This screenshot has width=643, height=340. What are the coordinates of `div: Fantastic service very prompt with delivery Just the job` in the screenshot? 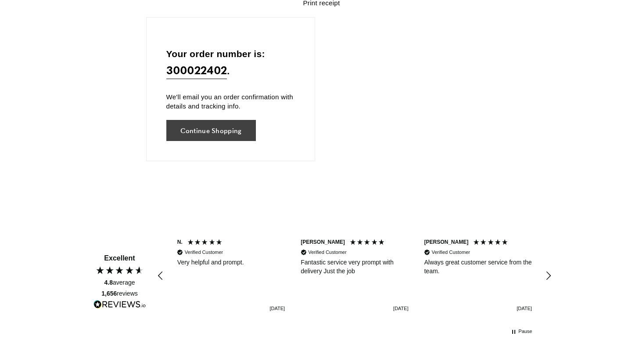 It's located at (354, 267).